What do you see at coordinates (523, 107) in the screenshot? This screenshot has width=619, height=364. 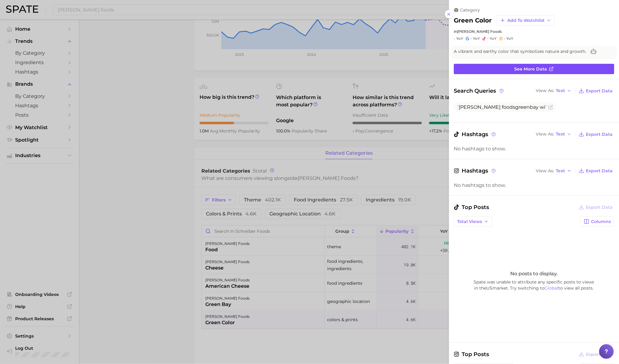 I see `span: green` at bounding box center [523, 107].